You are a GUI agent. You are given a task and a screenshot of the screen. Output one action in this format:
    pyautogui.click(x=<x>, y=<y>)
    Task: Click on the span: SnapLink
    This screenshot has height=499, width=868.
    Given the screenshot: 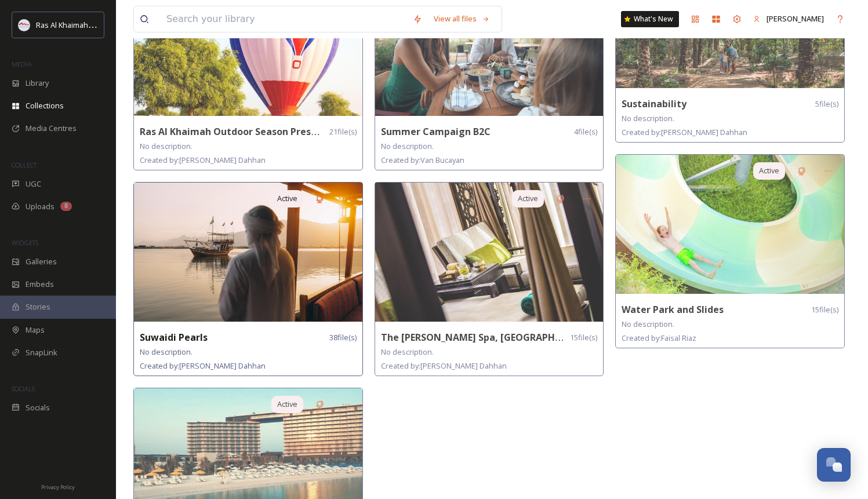 What is the action you would take?
    pyautogui.click(x=41, y=353)
    